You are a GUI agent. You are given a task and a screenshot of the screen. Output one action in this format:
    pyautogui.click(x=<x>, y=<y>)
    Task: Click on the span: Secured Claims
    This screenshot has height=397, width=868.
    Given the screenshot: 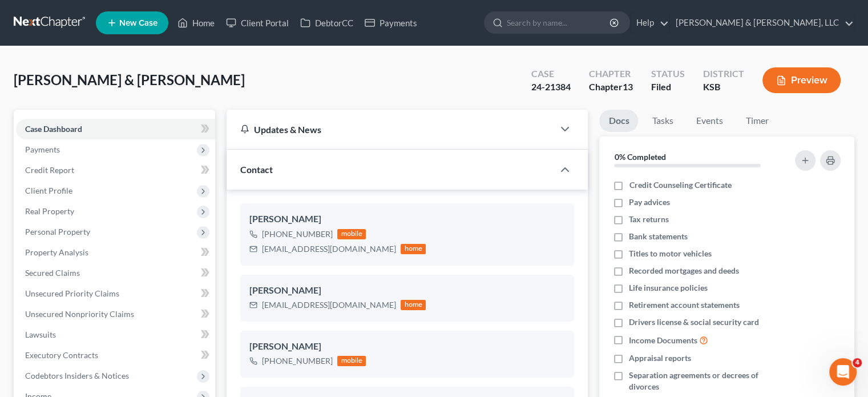 What is the action you would take?
    pyautogui.click(x=52, y=272)
    